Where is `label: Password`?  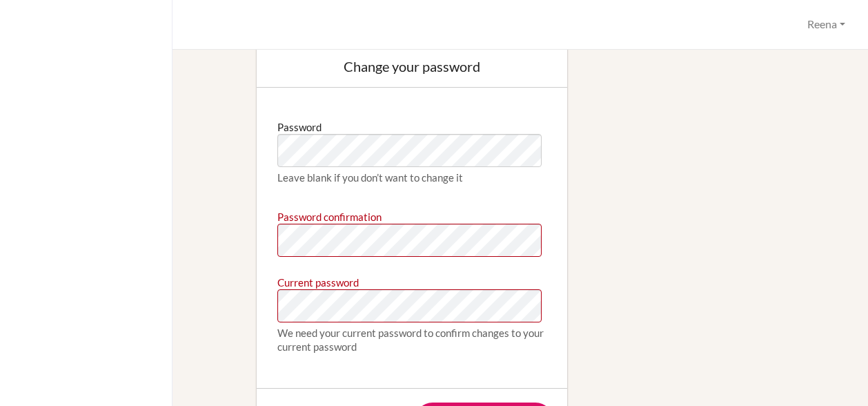 label: Password is located at coordinates (300, 124).